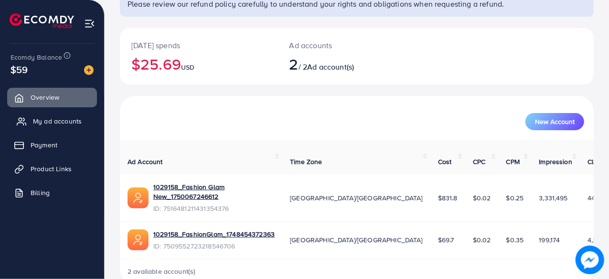  What do you see at coordinates (57, 121) in the screenshot?
I see `span: My ad accounts` at bounding box center [57, 121].